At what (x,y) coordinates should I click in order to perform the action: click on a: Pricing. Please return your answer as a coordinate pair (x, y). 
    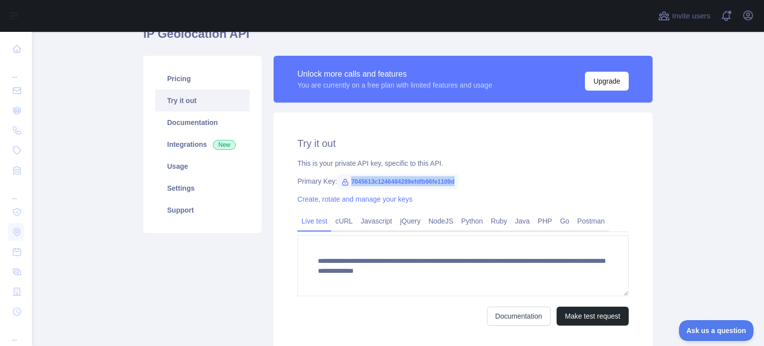
    Looking at the image, I should click on (203, 79).